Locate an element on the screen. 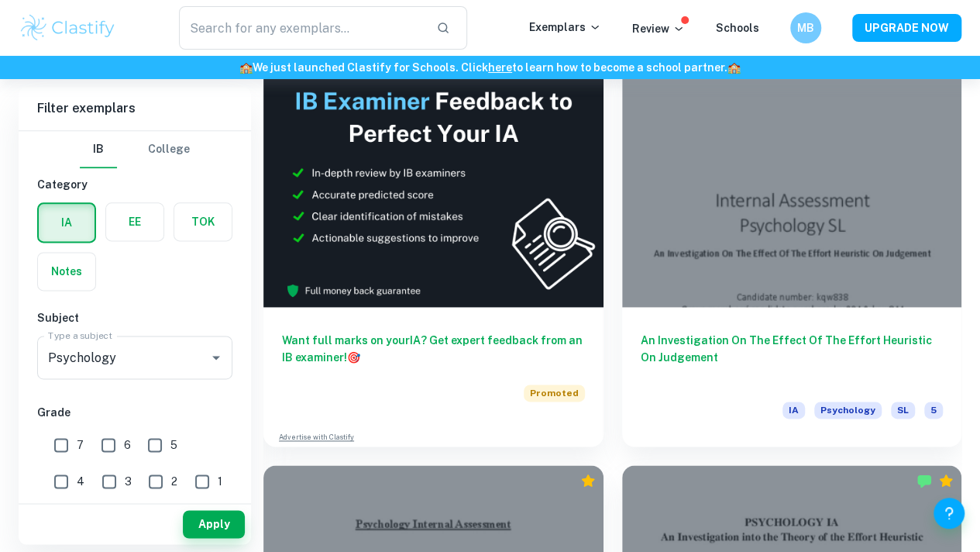  p: Exemplars is located at coordinates (565, 28).